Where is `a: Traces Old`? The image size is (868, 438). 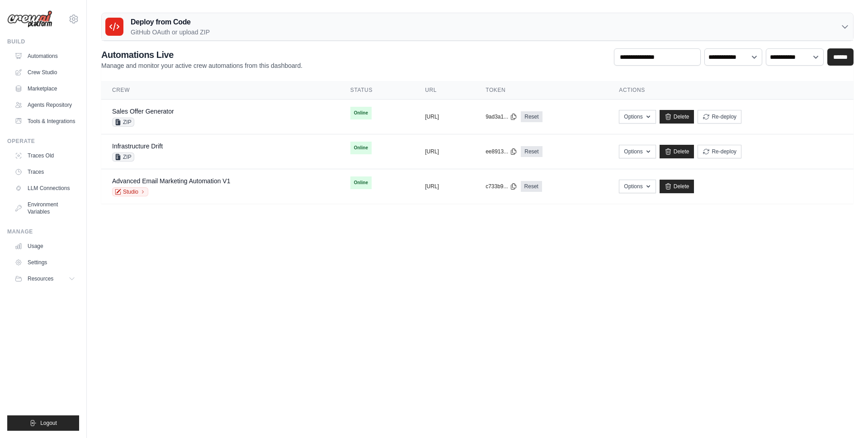 a: Traces Old is located at coordinates (45, 156).